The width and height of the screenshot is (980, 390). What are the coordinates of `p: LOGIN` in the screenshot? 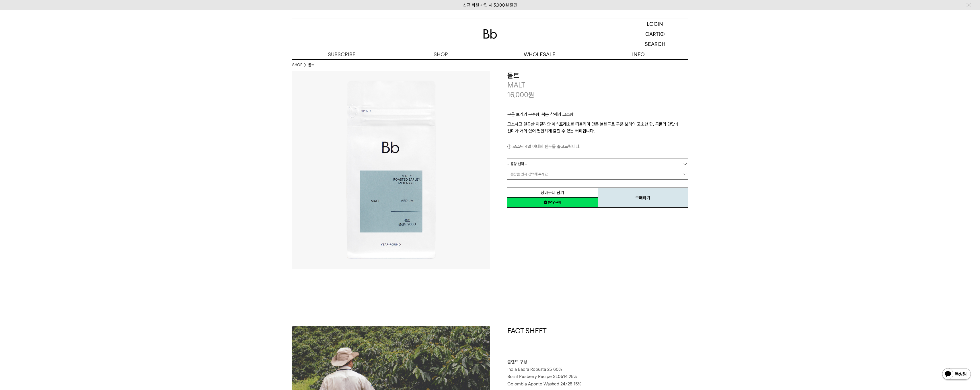 It's located at (655, 24).